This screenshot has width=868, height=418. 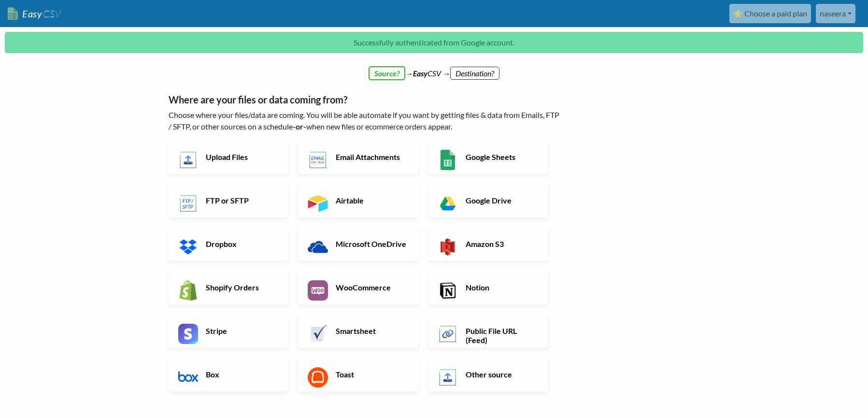 I want to click on img: Microsoft OneDrive App & API, so click(x=318, y=247).